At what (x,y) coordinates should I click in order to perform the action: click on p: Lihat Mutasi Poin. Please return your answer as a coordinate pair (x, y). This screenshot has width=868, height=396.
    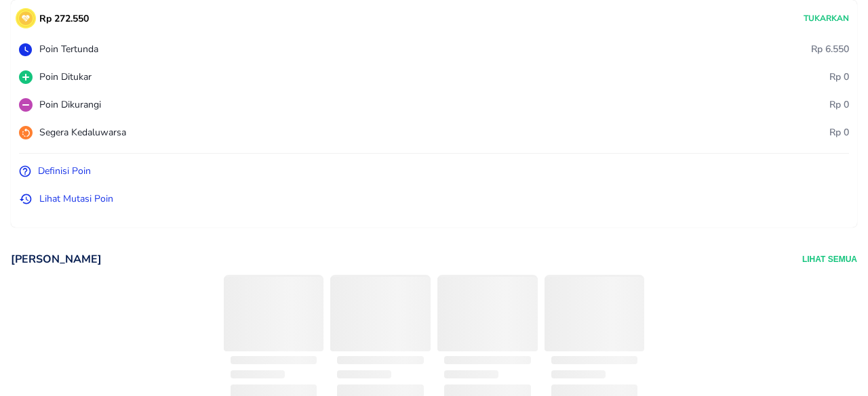
    Looking at the image, I should click on (76, 198).